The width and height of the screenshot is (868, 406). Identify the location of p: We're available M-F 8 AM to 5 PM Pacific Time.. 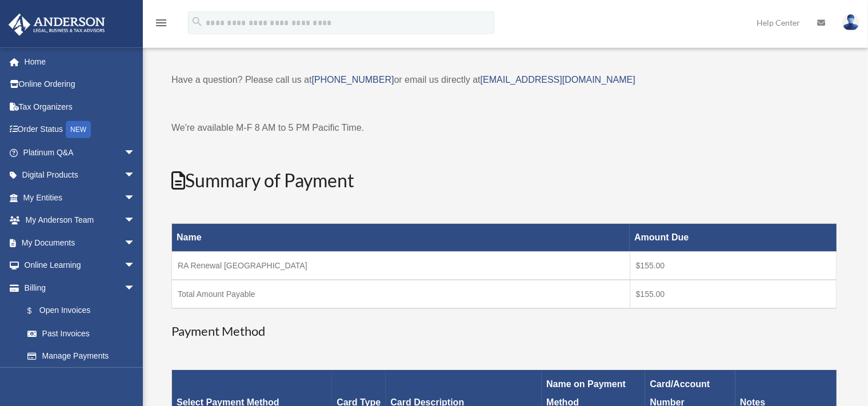
(504, 128).